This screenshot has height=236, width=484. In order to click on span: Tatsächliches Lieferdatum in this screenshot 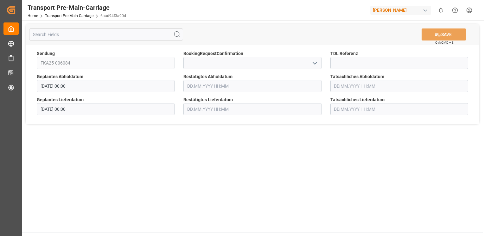, I will do `click(357, 100)`.